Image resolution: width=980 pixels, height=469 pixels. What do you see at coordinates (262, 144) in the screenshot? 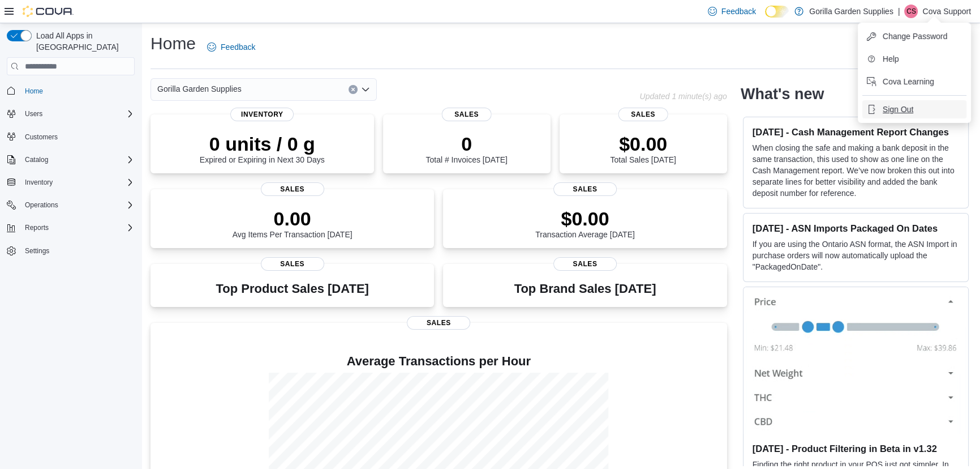
I see `p: 0 units / 0 g` at bounding box center [262, 144].